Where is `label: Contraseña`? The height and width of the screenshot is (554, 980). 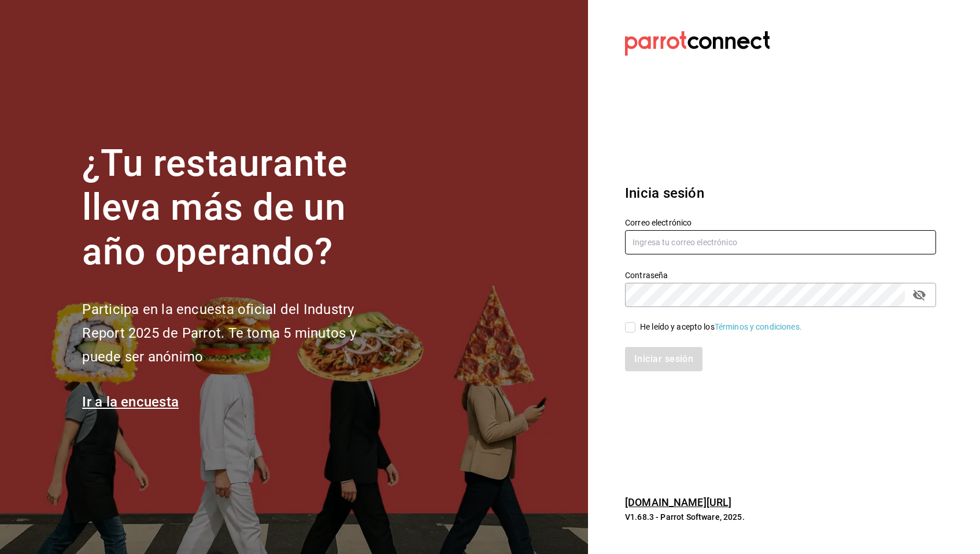
label: Contraseña is located at coordinates (780, 274).